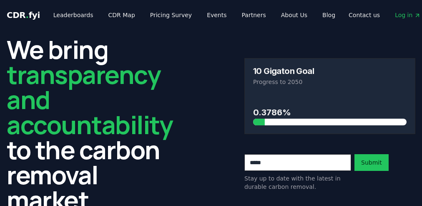 The height and width of the screenshot is (206, 422). I want to click on button: Submit, so click(372, 162).